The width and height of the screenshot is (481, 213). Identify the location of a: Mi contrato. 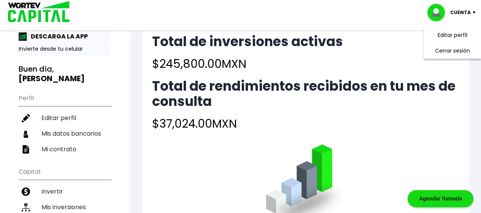
(65, 149).